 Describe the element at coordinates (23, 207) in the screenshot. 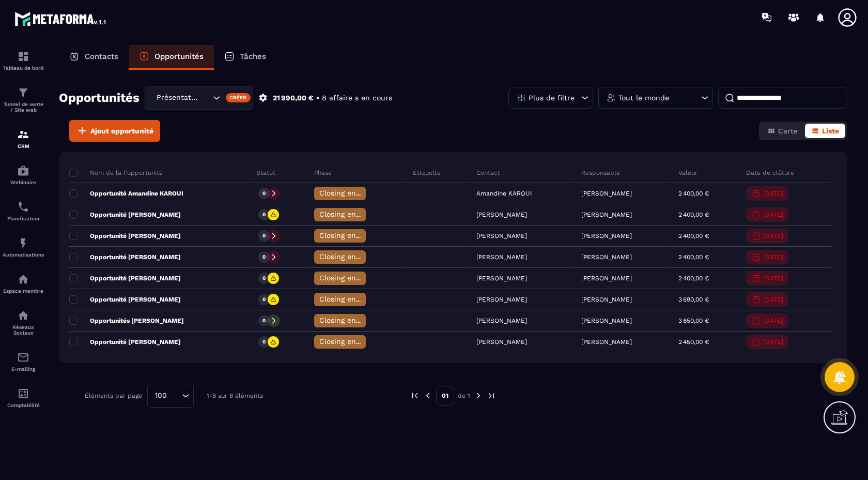

I see `img: scheduler` at that location.